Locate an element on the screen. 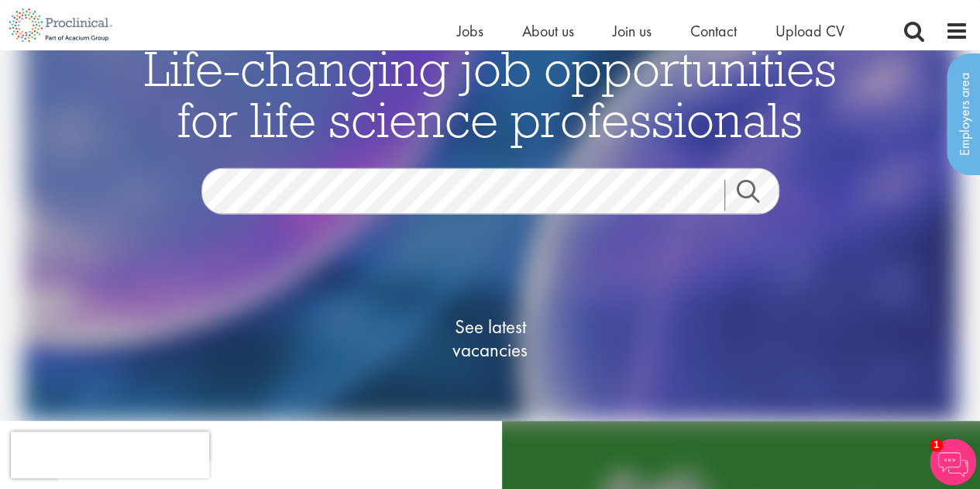 This screenshot has width=980, height=489. a: Jobs is located at coordinates (470, 31).